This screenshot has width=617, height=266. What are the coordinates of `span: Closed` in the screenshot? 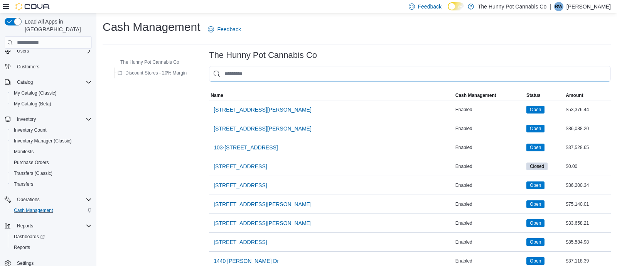 It's located at (536, 166).